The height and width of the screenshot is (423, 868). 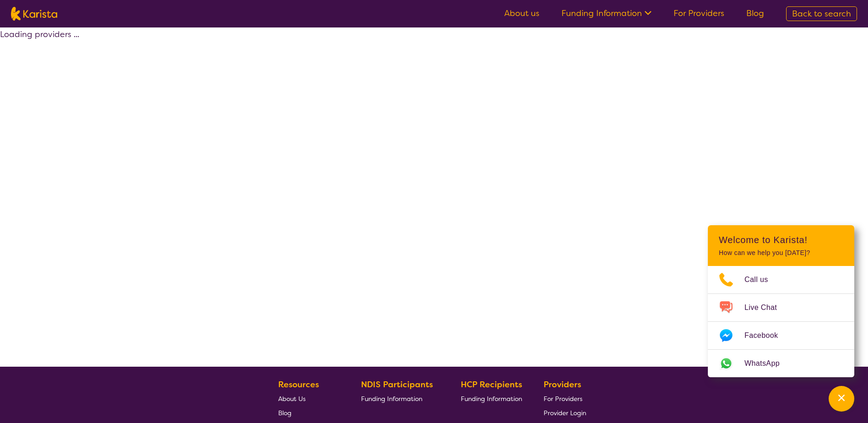 What do you see at coordinates (821, 14) in the screenshot?
I see `span: Back to search` at bounding box center [821, 14].